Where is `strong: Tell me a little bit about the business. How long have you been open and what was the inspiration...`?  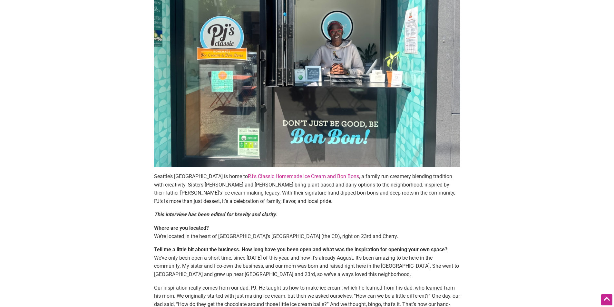 strong: Tell me a little bit about the business. How long have you been open and what was the inspiration... is located at coordinates (301, 249).